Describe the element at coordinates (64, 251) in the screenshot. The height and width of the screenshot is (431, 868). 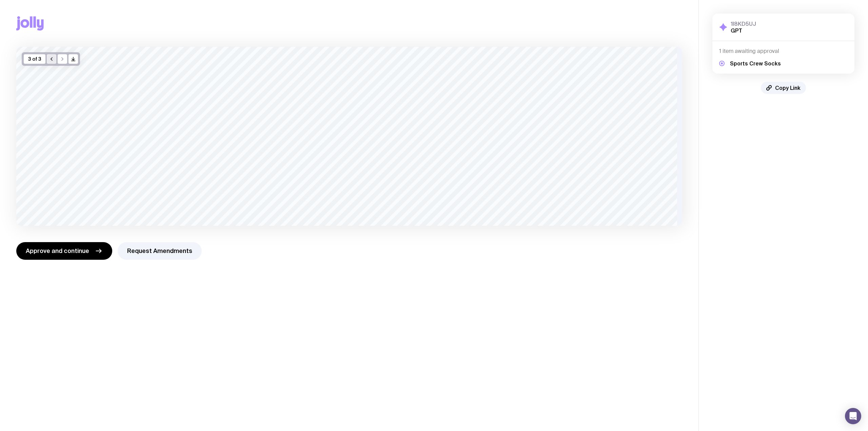
I see `button: Approve and continue` at that location.